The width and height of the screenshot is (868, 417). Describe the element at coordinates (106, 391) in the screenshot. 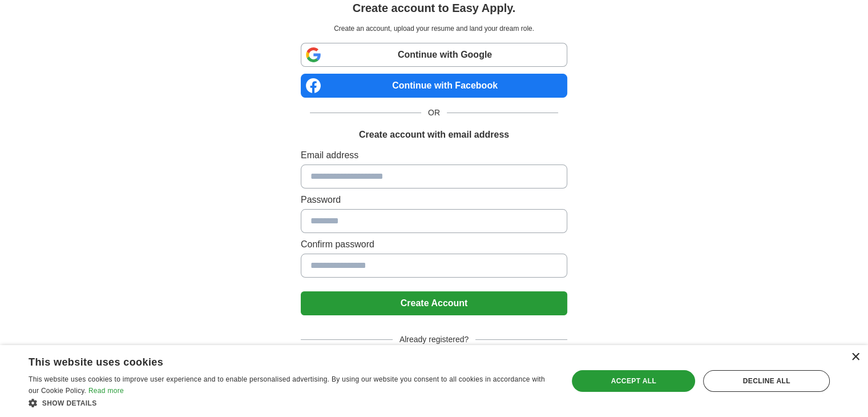

I see `a: Read more, opens a new window` at that location.